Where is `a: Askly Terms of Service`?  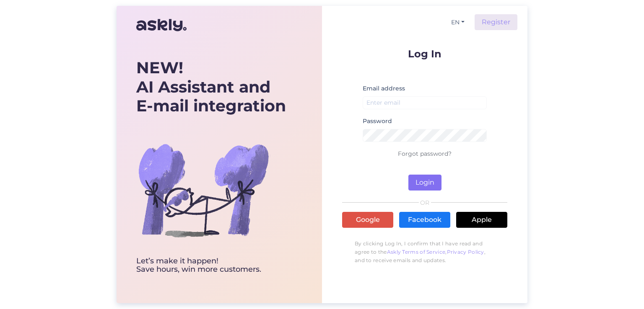 a: Askly Terms of Service is located at coordinates (417, 252).